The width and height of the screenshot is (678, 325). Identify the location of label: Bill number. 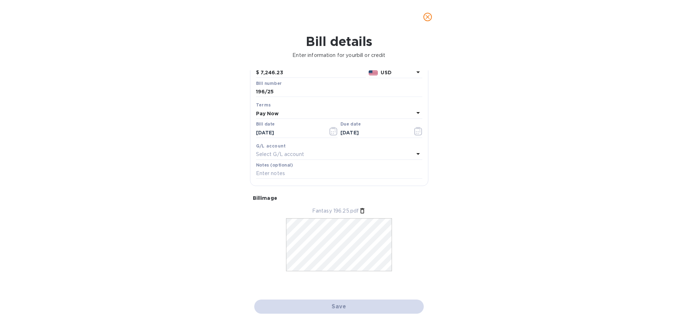
(269, 83).